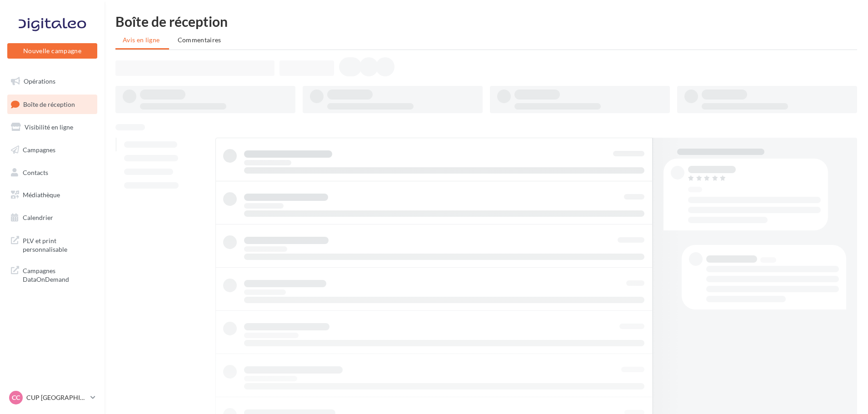  I want to click on div: Boîte de réception, so click(486, 21).